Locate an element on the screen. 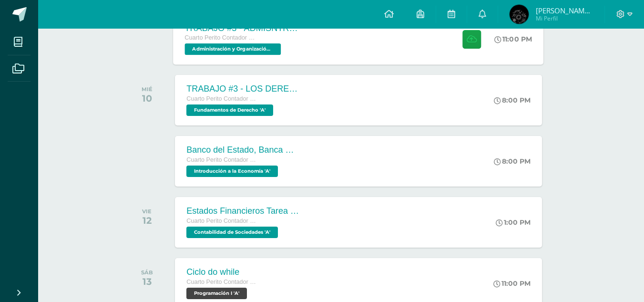 This screenshot has width=644, height=302. div: VIE is located at coordinates (147, 212).